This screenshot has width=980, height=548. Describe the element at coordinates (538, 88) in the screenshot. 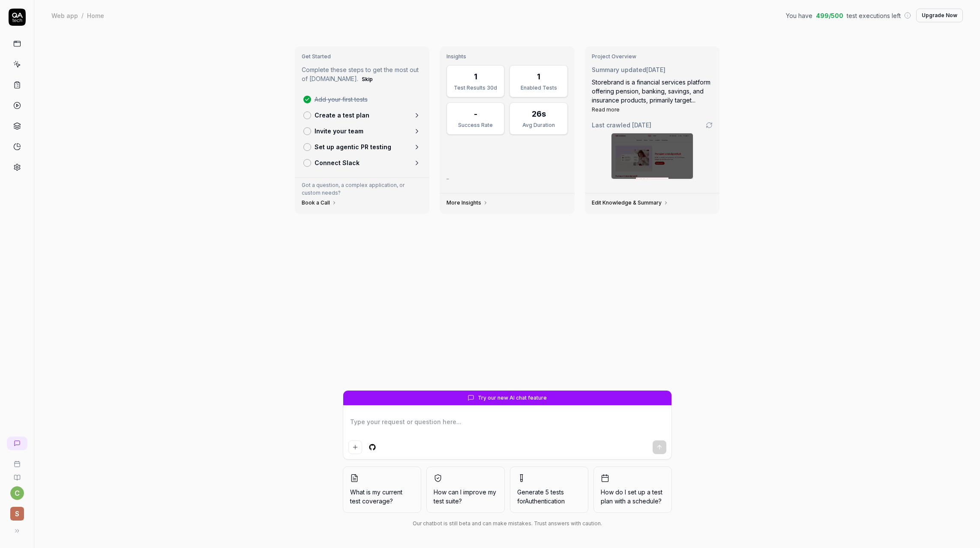

I see `div: Enabled Tests` at that location.